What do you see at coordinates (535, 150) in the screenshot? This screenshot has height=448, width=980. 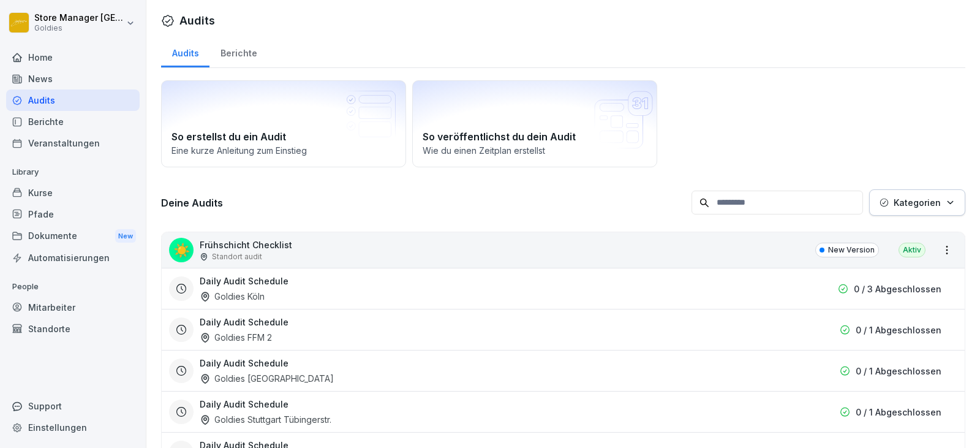 I see `p: Wie du einen Zeitplan erstellst` at bounding box center [535, 150].